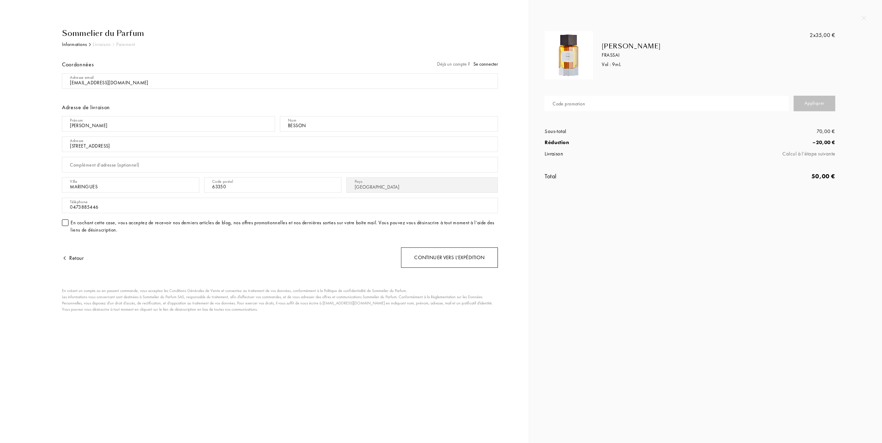 The image size is (882, 443). What do you see at coordinates (74, 44) in the screenshot?
I see `div: Informations` at bounding box center [74, 44].